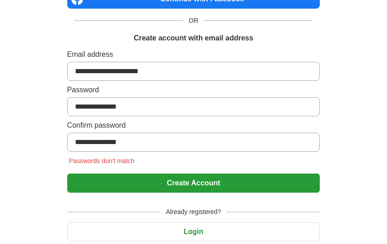  I want to click on button: Login, so click(193, 231).